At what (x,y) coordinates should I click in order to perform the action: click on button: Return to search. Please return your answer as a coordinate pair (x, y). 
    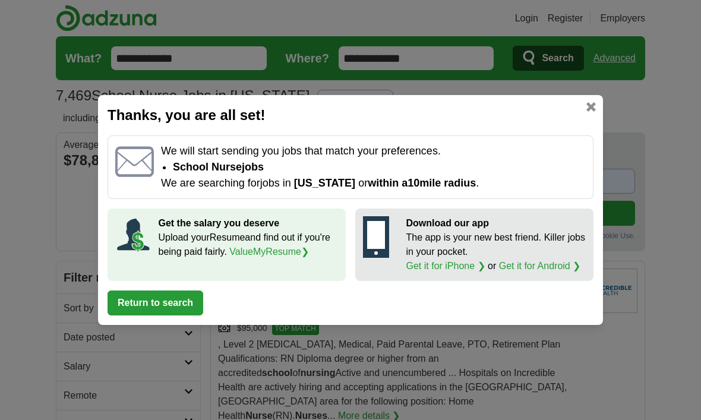
    Looking at the image, I should click on (155, 303).